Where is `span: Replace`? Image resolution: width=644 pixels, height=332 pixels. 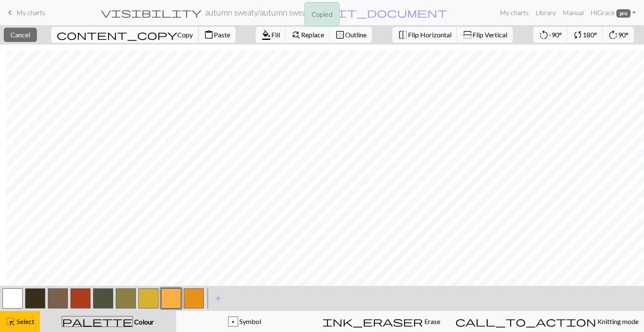 span: Replace is located at coordinates (312, 34).